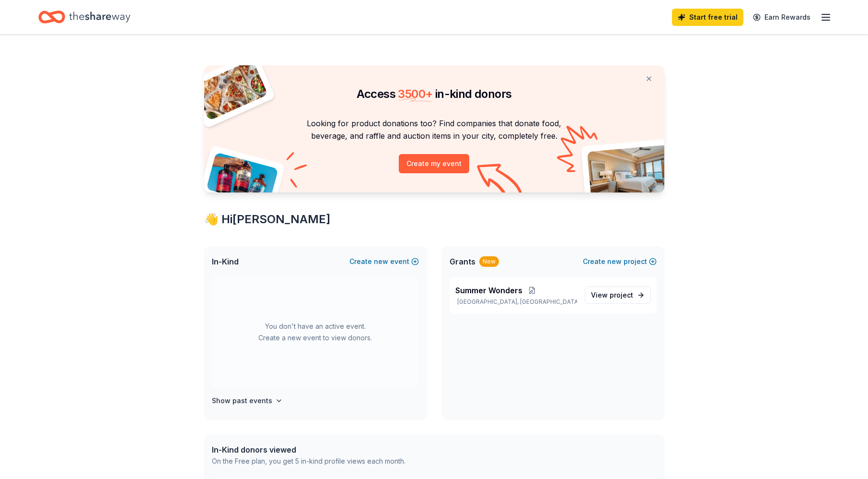  What do you see at coordinates (612, 295) in the screenshot?
I see `span: View` at bounding box center [612, 295].